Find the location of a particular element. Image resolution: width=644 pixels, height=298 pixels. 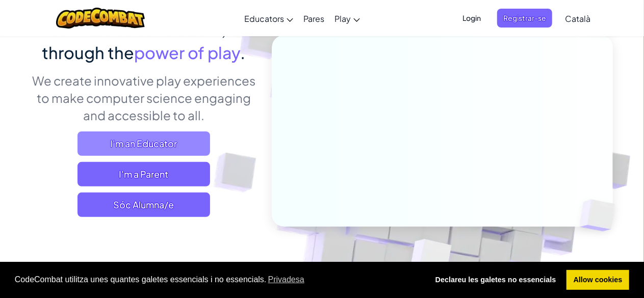

a: learn more about cookies is located at coordinates (286, 280).